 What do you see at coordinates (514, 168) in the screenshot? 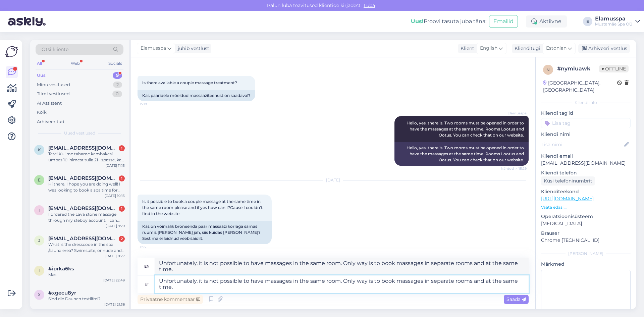
I see `span: Nähtud ✓ 15:29` at bounding box center [514, 168].